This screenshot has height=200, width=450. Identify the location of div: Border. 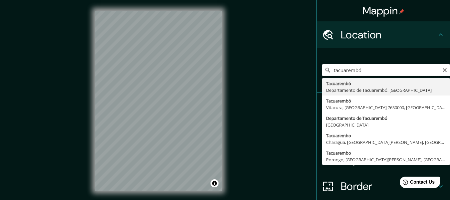
(384, 186).